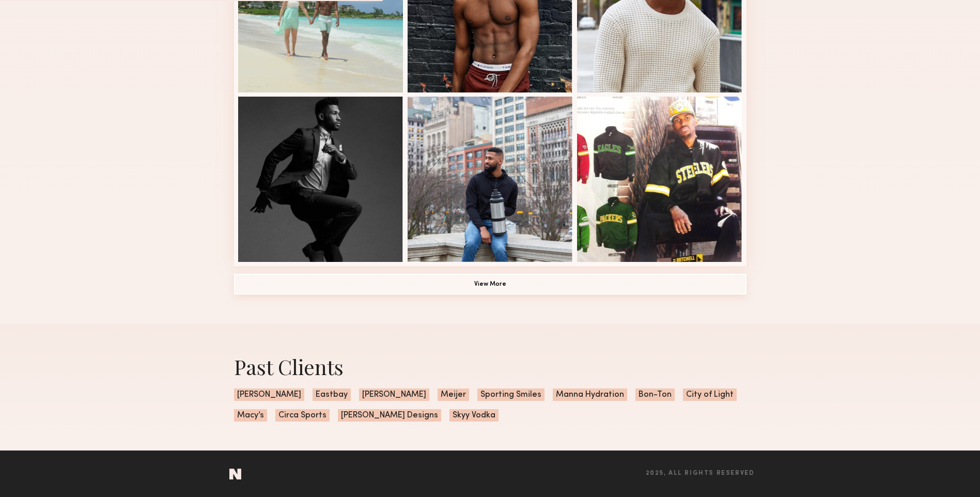  I want to click on span: City of Light, so click(710, 395).